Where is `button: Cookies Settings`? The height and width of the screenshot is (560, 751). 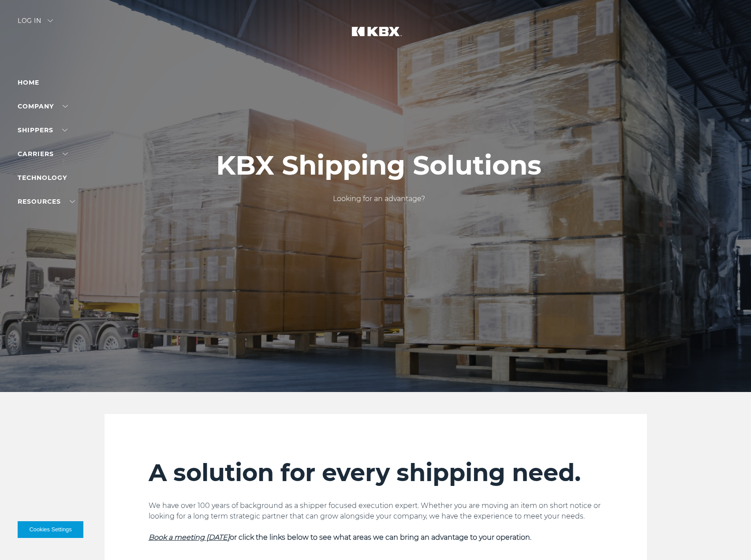
button: Cookies Settings is located at coordinates (50, 529).